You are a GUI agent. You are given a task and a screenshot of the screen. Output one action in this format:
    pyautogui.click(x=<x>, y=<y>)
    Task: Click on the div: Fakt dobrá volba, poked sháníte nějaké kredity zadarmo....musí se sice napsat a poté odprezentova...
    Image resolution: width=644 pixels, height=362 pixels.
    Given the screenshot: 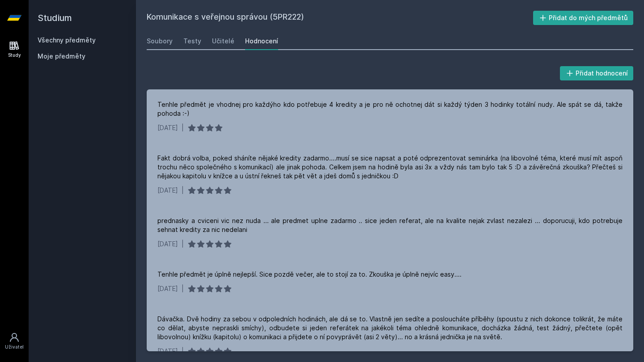 What is the action you would take?
    pyautogui.click(x=390, y=167)
    